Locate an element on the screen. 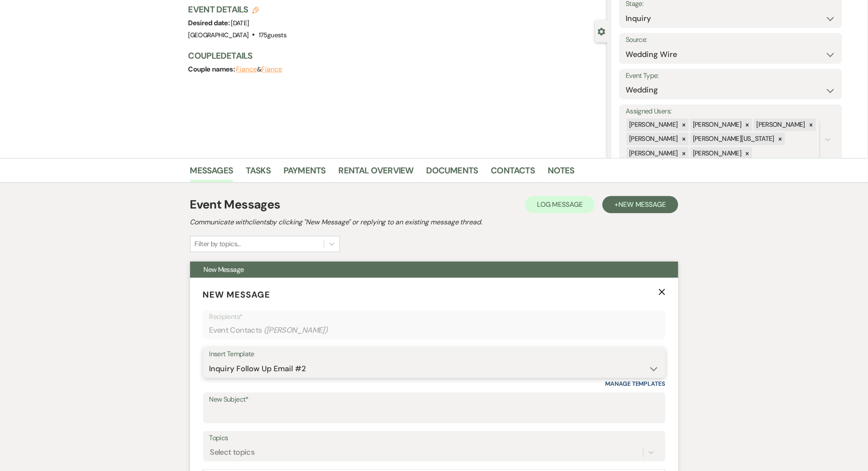 Image resolution: width=868 pixels, height=471 pixels. h2: Communicate with clients by clicking "New Message" or replying to an existing message thread. is located at coordinates (434, 222).